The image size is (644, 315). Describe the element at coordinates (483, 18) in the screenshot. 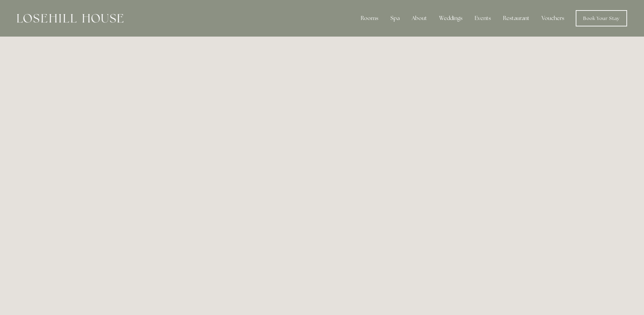

I see `div: Events` at that location.